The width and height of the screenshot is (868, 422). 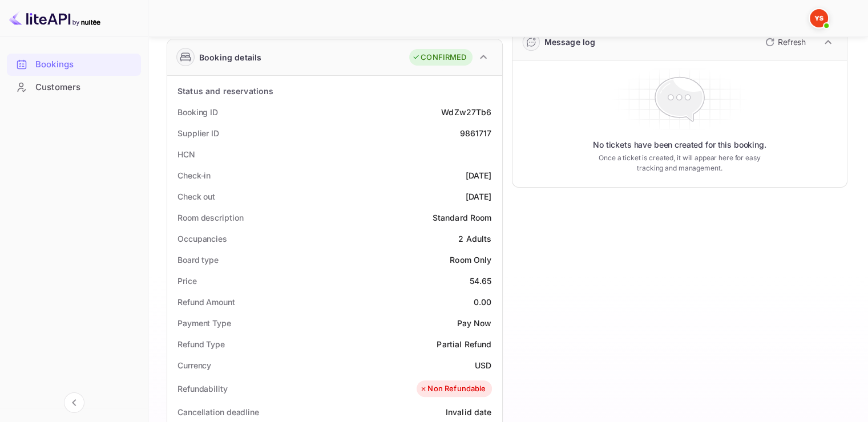 What do you see at coordinates (457, 389) in the screenshot?
I see `ya-tr-span: Non Refundable` at bounding box center [457, 389].